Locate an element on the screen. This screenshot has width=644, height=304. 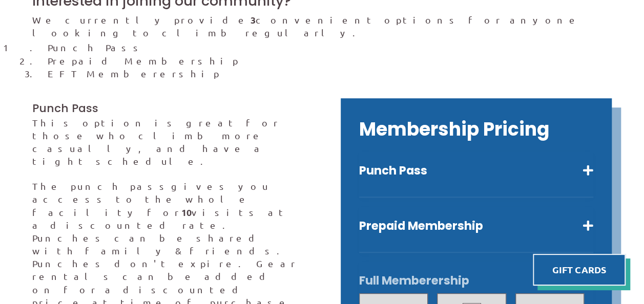
p: This option is great for those who climb more casually, and have a tight schedule. is located at coordinates (168, 142).